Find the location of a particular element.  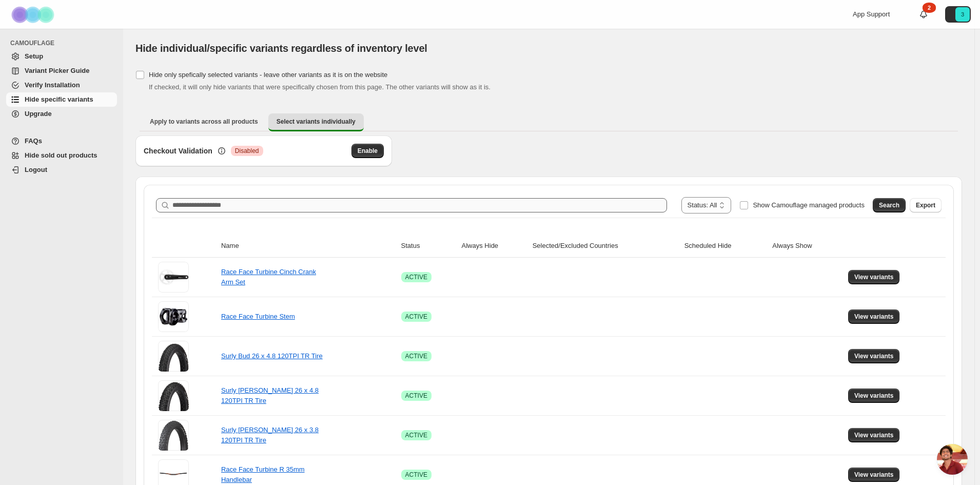

img: Surly Lou 26 x 4.8 120TPI TR Tire is located at coordinates (173, 396).